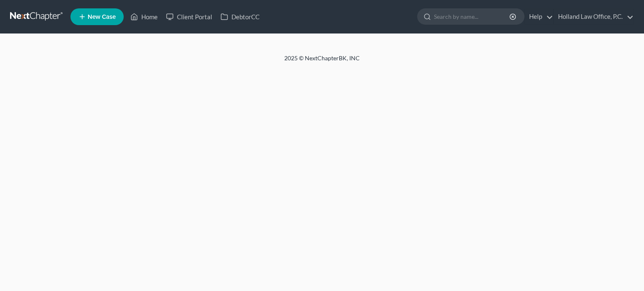  What do you see at coordinates (189, 17) in the screenshot?
I see `a: Client Portal` at bounding box center [189, 17].